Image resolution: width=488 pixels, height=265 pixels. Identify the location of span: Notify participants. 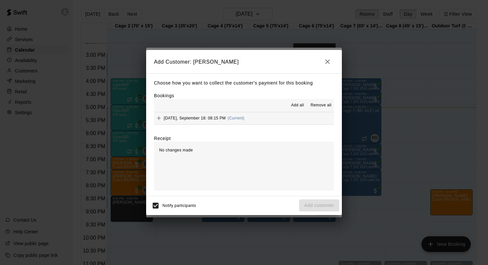
(179, 205).